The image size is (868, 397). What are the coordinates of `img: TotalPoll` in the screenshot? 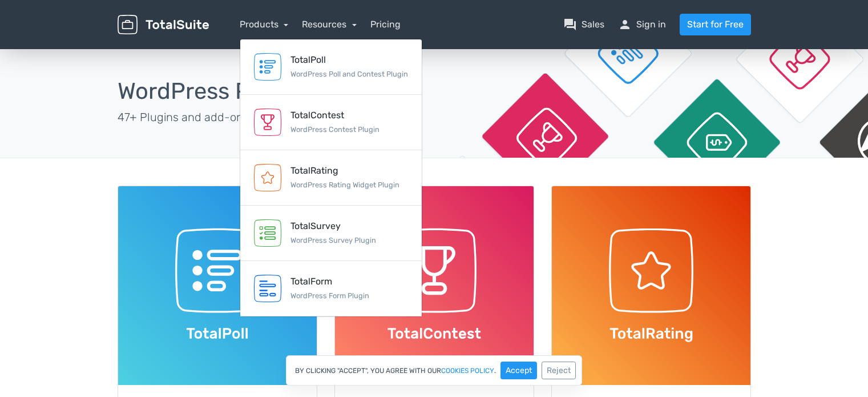 It's located at (268, 67).